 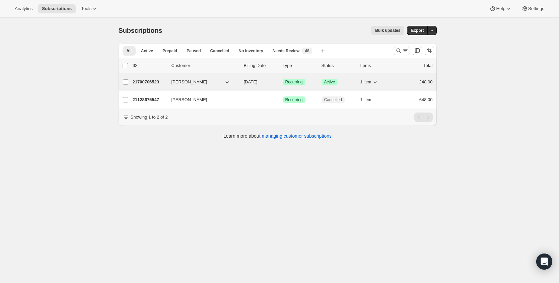 What do you see at coordinates (323, 51) in the screenshot?
I see `button: Create new view` at bounding box center [323, 51].